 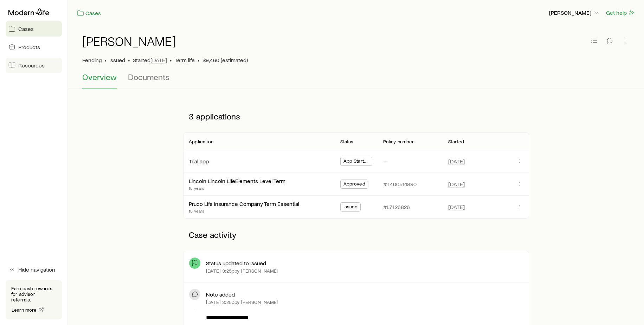 What do you see at coordinates (31, 65) in the screenshot?
I see `span: Resources` at bounding box center [31, 65].